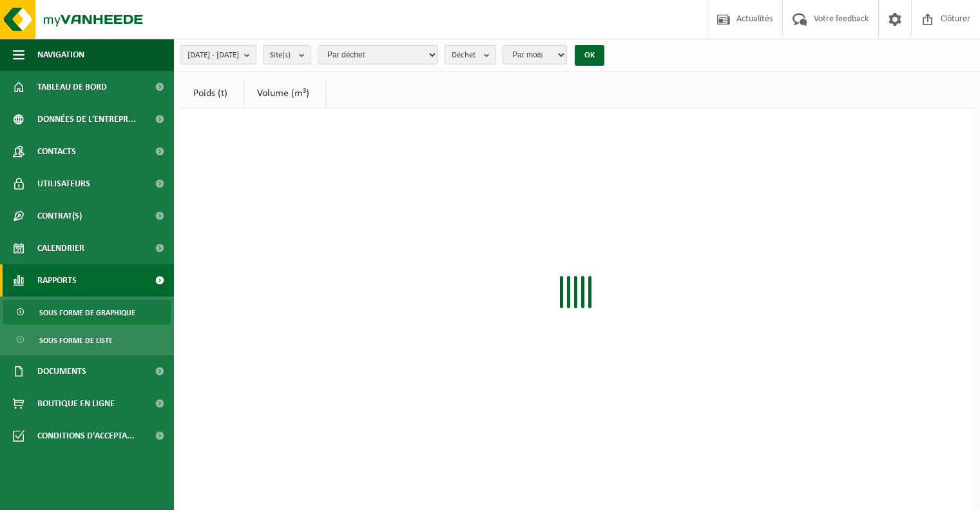 The width and height of the screenshot is (980, 510). Describe the element at coordinates (471, 55) in the screenshot. I see `button: Déchet` at that location.